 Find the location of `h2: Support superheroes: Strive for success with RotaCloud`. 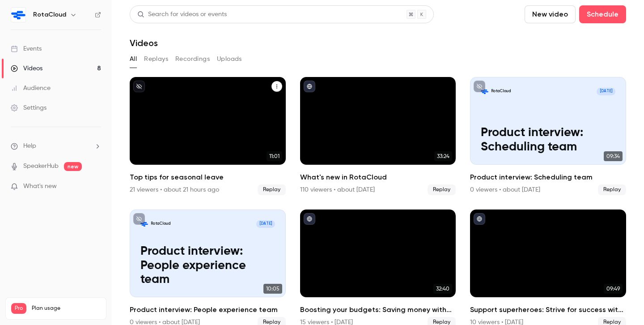

h2: Support superheroes: Strive for success with RotaCloud is located at coordinates (548, 310).